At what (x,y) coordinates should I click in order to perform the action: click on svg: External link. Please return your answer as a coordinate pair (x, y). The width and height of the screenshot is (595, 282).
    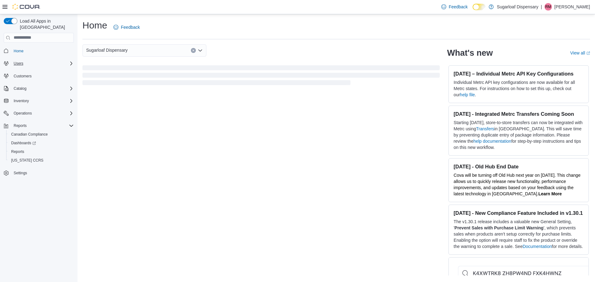
    Looking at the image, I should click on (588, 53).